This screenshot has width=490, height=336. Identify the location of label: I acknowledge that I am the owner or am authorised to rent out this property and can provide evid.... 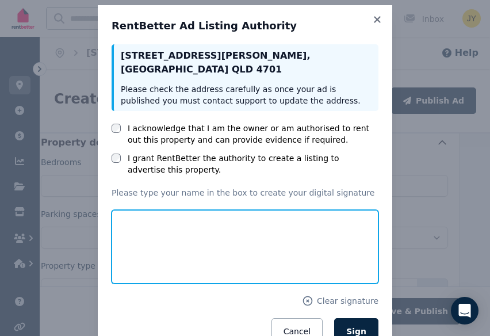
(253, 134).